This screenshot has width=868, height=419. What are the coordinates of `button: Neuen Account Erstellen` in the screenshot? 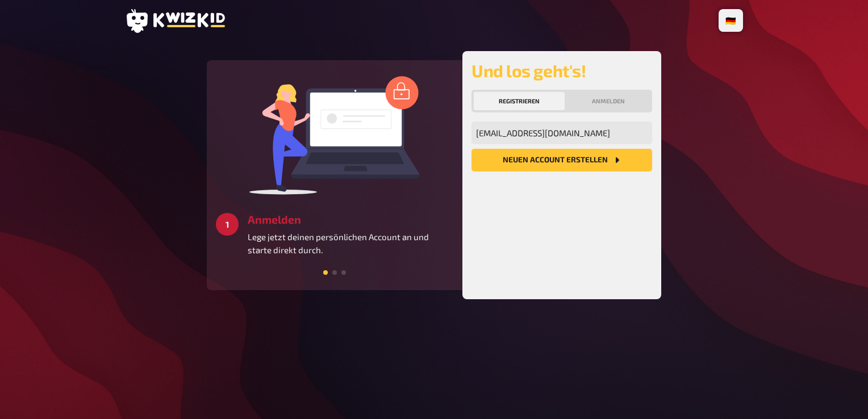 It's located at (562, 160).